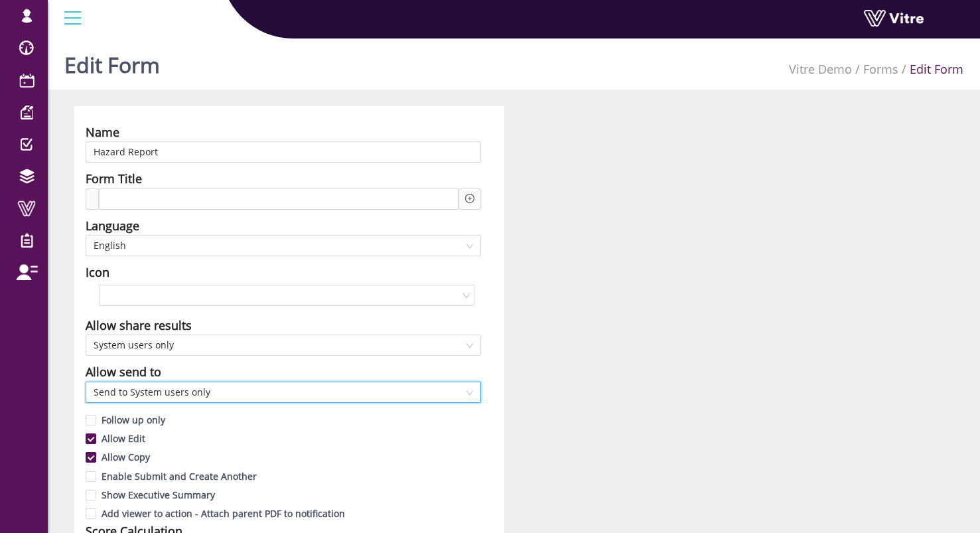 The image size is (980, 533). I want to click on span: Show Executive Summary, so click(158, 495).